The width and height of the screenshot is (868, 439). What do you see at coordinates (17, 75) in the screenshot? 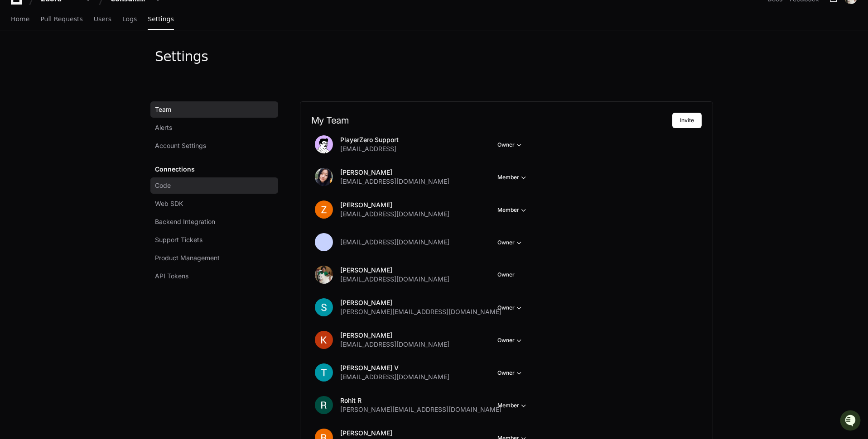
I see `img: 1756235613930-3d25f9e4-fa56-45dd-b3ad-e072dfbd1548` at bounding box center [17, 75].